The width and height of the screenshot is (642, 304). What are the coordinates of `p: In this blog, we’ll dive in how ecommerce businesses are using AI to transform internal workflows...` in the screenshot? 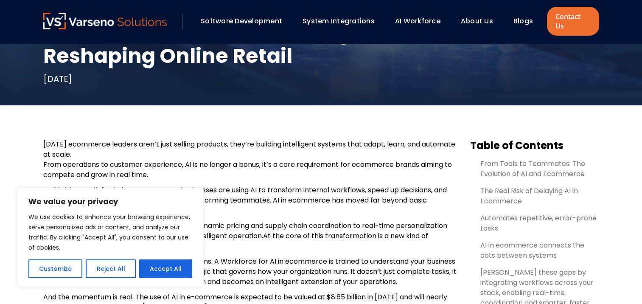 It's located at (250, 200).